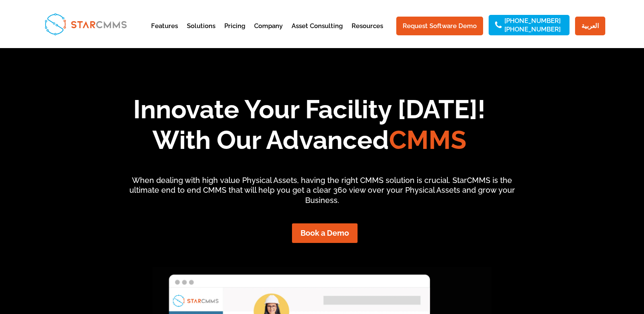  What do you see at coordinates (201, 33) in the screenshot?
I see `a: Solutions` at bounding box center [201, 33].